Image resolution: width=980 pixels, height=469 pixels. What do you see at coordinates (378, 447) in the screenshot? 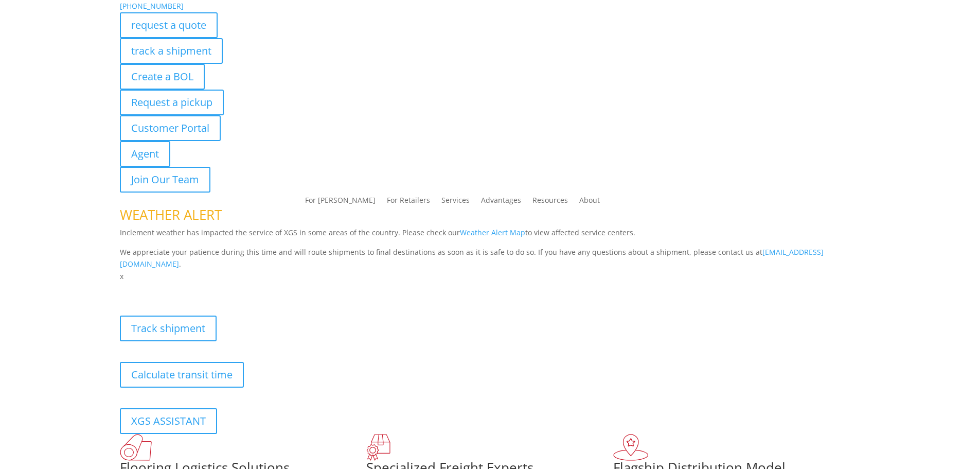
I see `img: xgs-icon-focused-on-flooring-red` at bounding box center [378, 447].